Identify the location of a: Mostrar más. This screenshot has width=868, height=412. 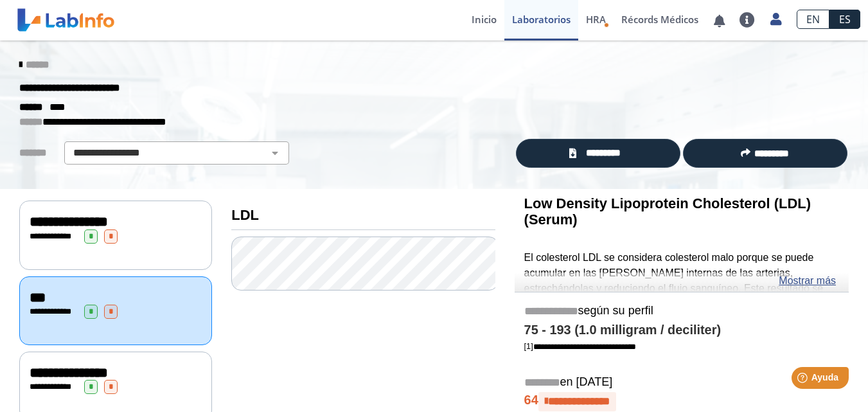
(807, 281).